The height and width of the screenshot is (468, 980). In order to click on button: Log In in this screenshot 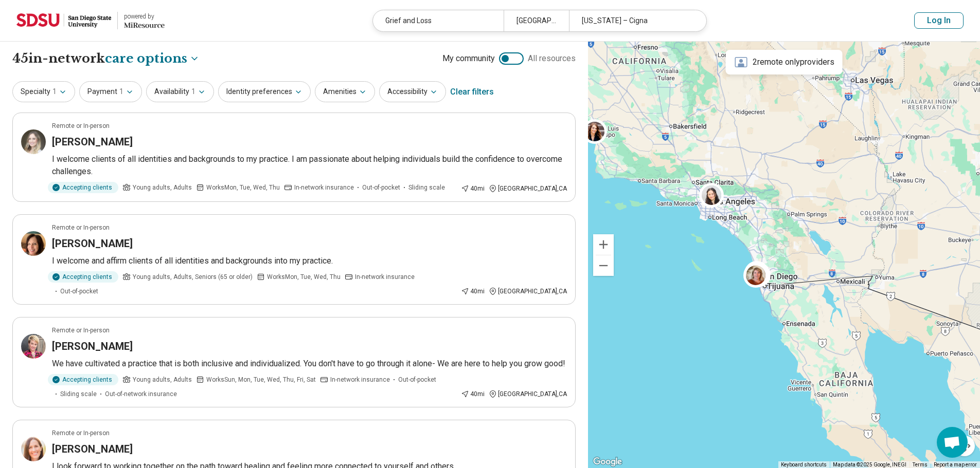, I will do `click(938, 20)`.